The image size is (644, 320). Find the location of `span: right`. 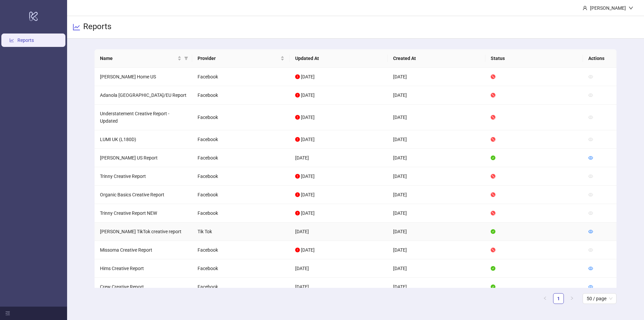

span: right is located at coordinates (572, 298).